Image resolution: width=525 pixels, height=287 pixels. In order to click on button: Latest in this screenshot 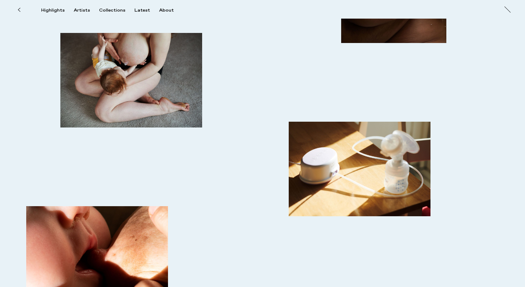, I will do `click(147, 10)`.